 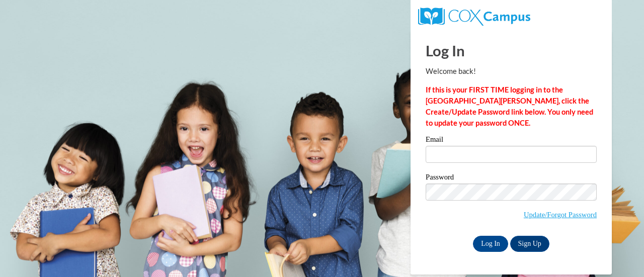 What do you see at coordinates (474, 15) in the screenshot?
I see `a: COX Campus` at bounding box center [474, 15].